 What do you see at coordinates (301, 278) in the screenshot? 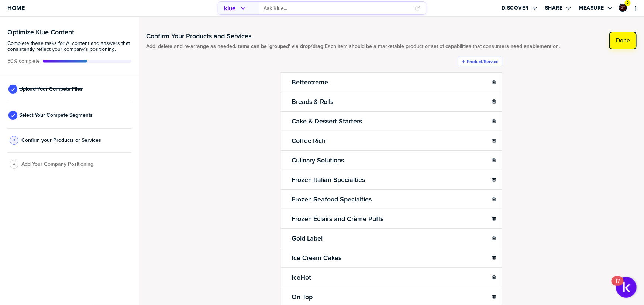
I see `h2: IceHot` at bounding box center [301, 278].